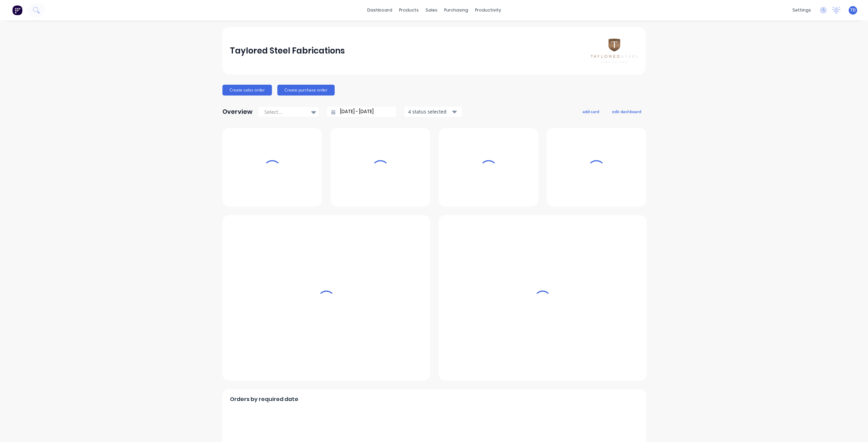  What do you see at coordinates (801, 10) in the screenshot?
I see `div: settings` at bounding box center [801, 10].